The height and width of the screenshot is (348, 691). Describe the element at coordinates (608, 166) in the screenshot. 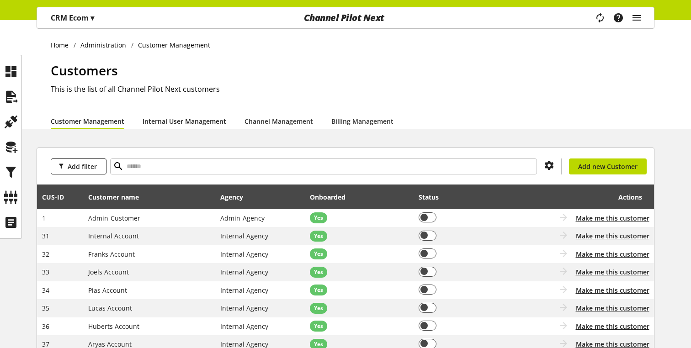

I see `span: Add new Customer` at that location.